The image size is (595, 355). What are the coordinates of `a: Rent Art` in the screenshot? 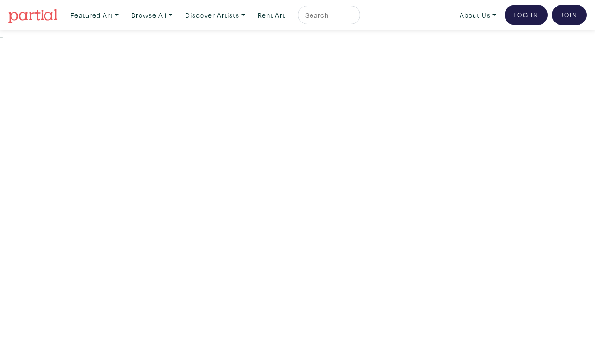 It's located at (271, 15).